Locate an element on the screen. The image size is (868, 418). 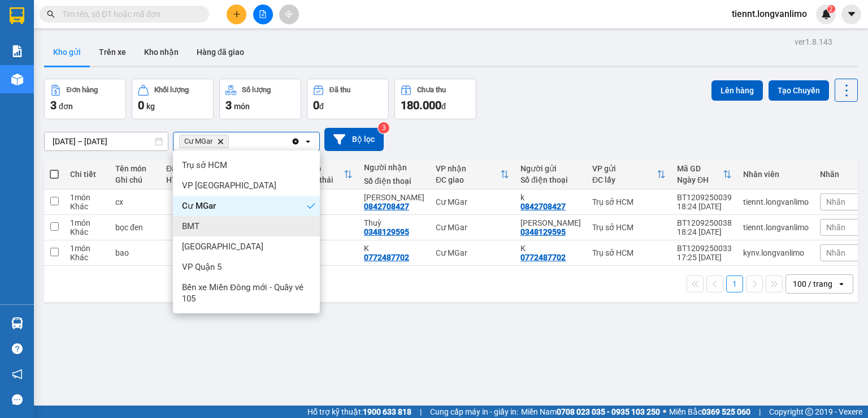
div: kynv.longvanlimo is located at coordinates (776, 253).